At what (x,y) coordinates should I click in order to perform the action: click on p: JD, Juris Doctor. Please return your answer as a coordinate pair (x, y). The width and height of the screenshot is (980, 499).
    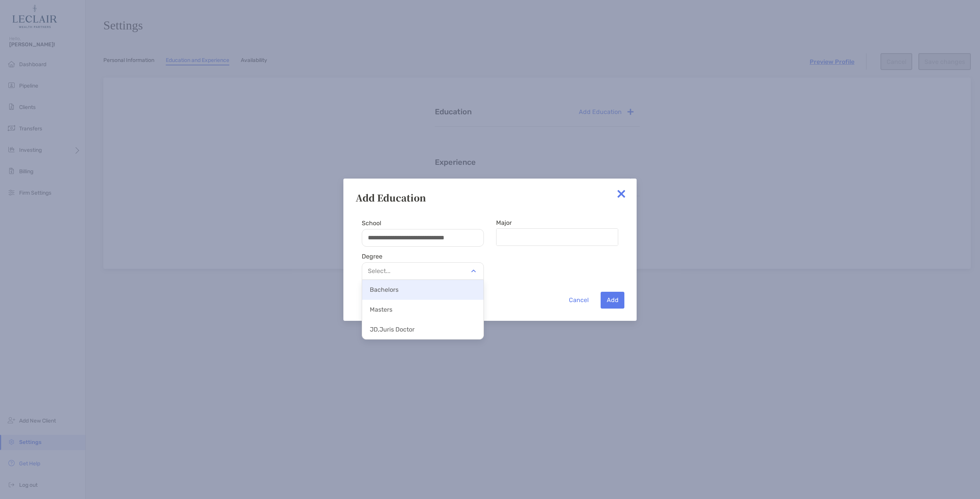
    Looking at the image, I should click on (423, 329).